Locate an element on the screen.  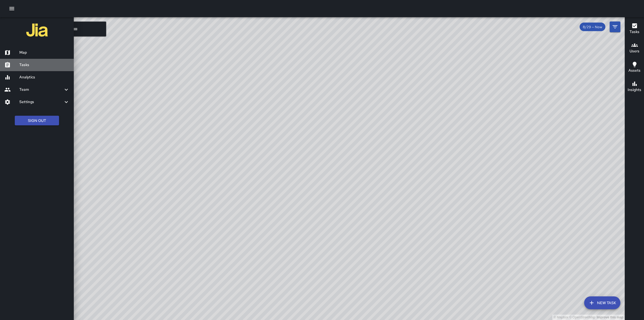
h6: Assets is located at coordinates (634, 71).